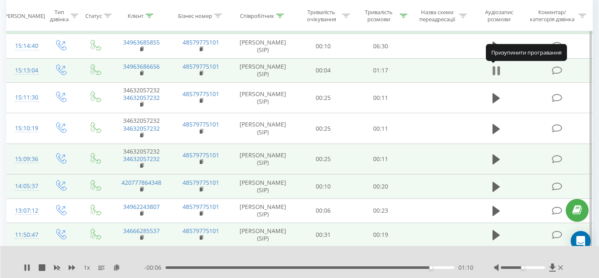 The width and height of the screenshot is (599, 278). I want to click on td: 00:19, so click(381, 235).